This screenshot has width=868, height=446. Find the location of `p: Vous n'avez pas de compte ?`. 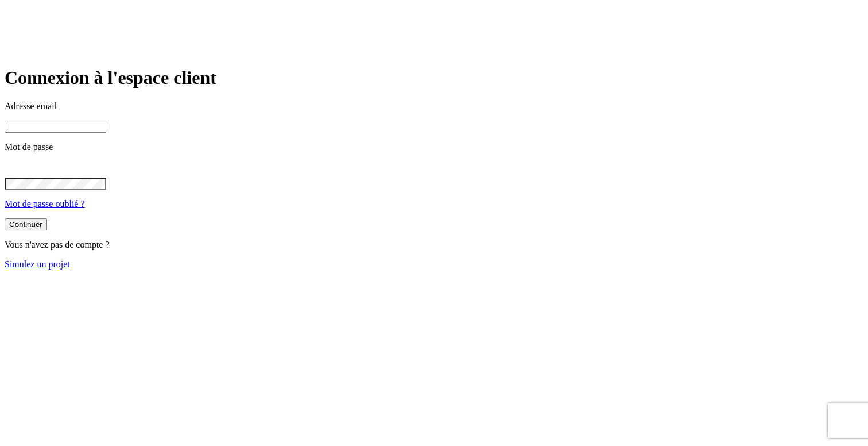

p: Vous n'avez pas de compte ? is located at coordinates (434, 245).